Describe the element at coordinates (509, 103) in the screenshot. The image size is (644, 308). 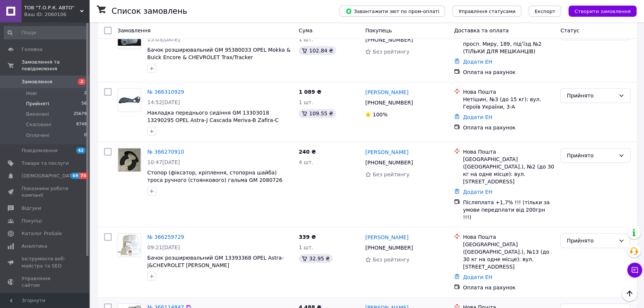
I see `div: Нетішин, №3 (до 15 кг): вул. Героїв України, 3-А` at that location.